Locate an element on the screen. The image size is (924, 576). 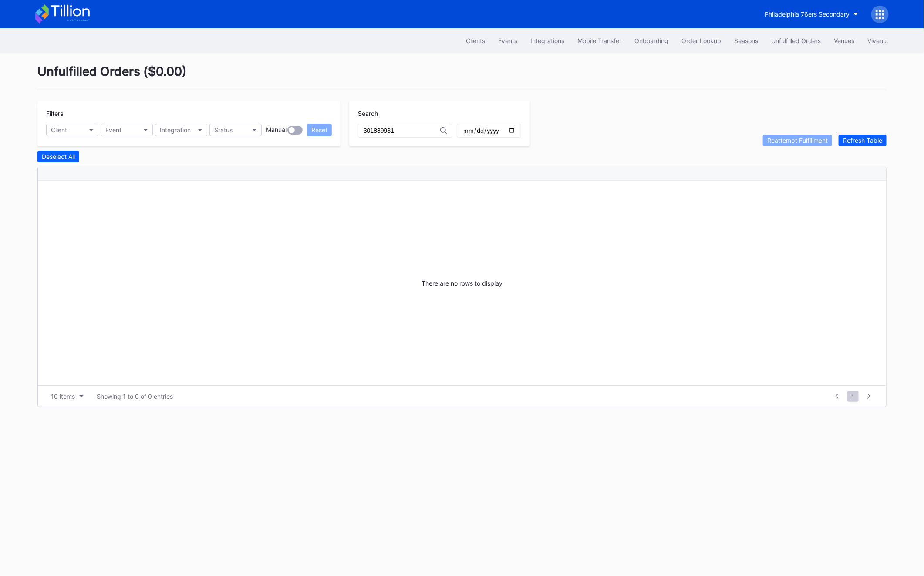
div: Reset is located at coordinates (319, 129).